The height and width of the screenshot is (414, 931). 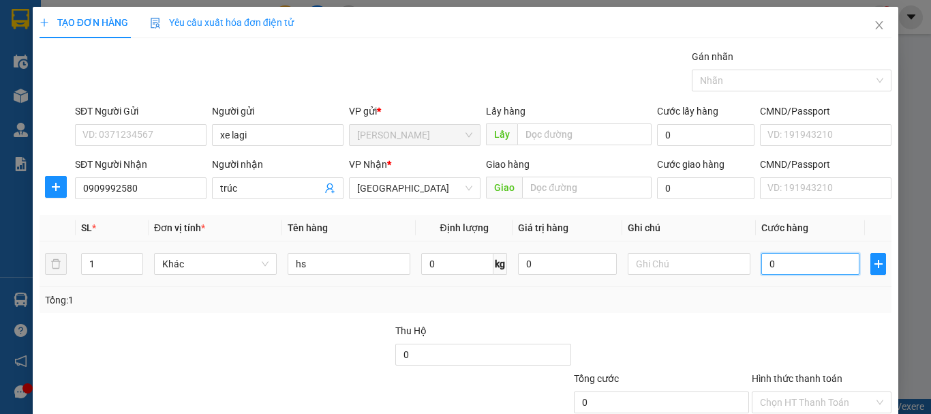 What do you see at coordinates (87, 228) in the screenshot?
I see `span: SL` at bounding box center [87, 228].